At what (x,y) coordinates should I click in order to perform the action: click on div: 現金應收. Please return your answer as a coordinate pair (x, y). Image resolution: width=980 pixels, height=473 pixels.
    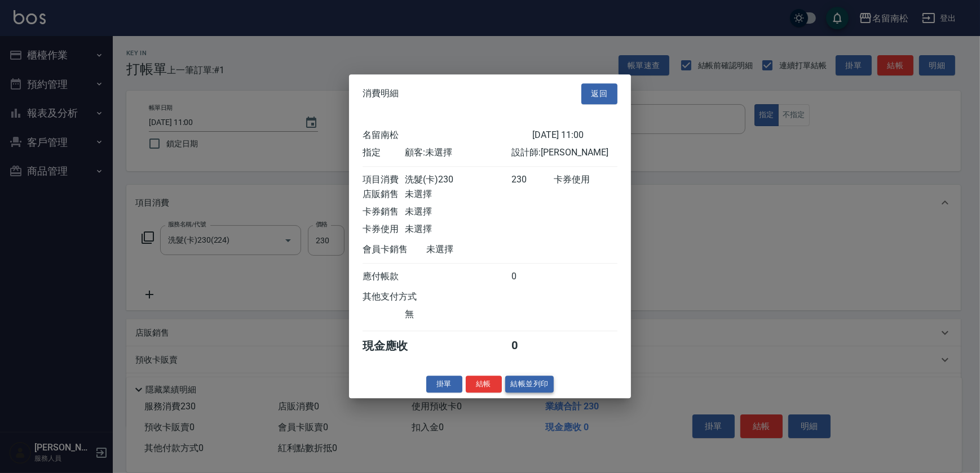
    Looking at the image, I should click on (394, 346).